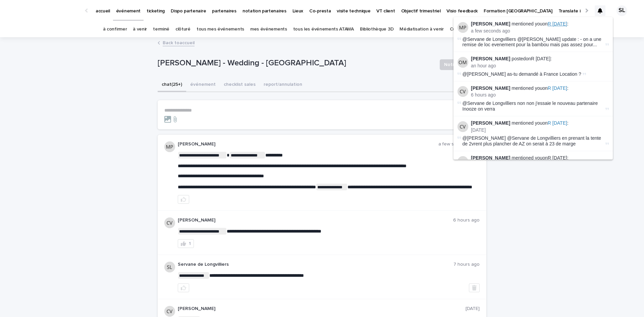 Image resolution: width=644 pixels, height=317 pixels. What do you see at coordinates (283, 85) in the screenshot?
I see `button: report/annulation` at bounding box center [283, 85].